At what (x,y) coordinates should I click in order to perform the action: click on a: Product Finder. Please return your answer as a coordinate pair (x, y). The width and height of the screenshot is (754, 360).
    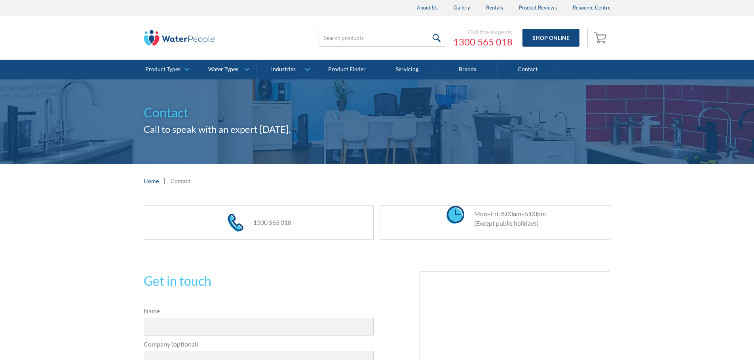
    Looking at the image, I should click on (347, 70).